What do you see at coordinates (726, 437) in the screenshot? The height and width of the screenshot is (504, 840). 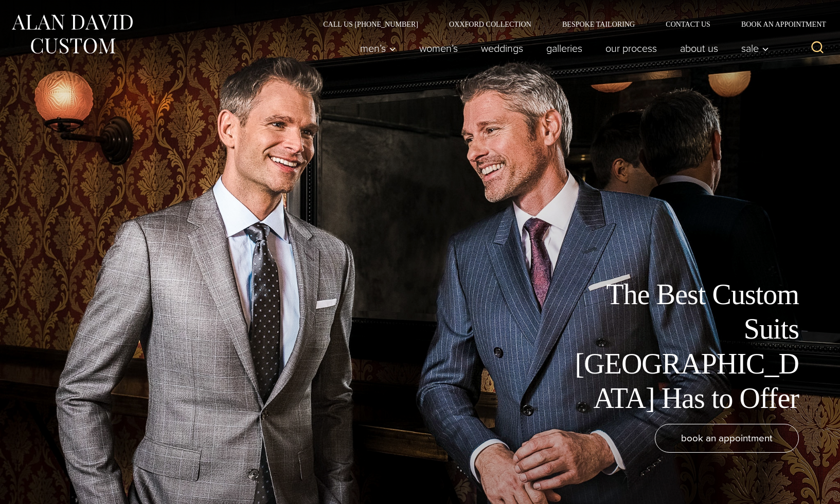 I see `span: book an appointment` at bounding box center [726, 437].